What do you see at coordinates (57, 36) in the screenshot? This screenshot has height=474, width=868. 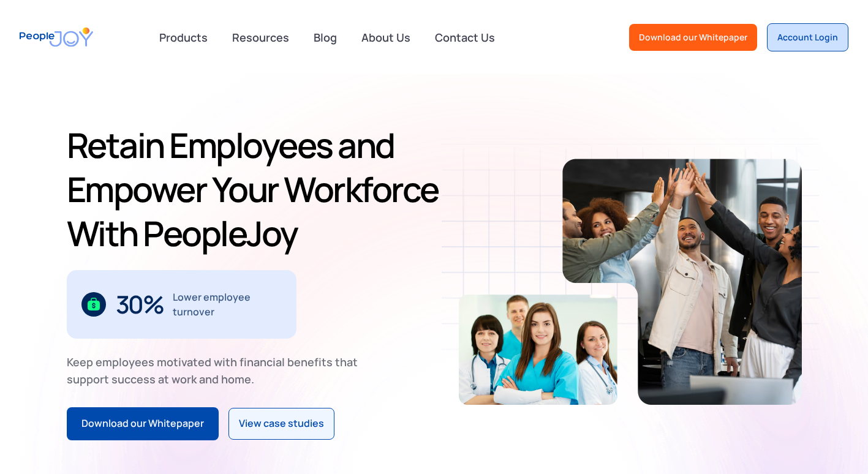 I see `a: home` at bounding box center [57, 36].